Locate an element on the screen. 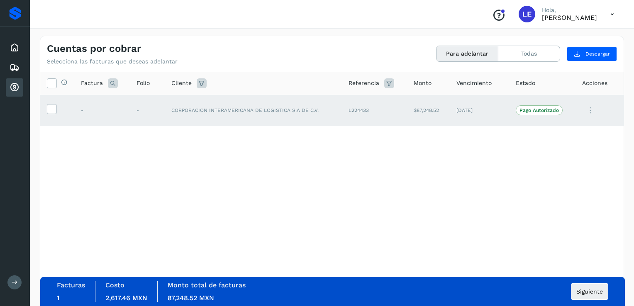 This screenshot has height=306, width=634. div: Inicio is located at coordinates (15, 48).